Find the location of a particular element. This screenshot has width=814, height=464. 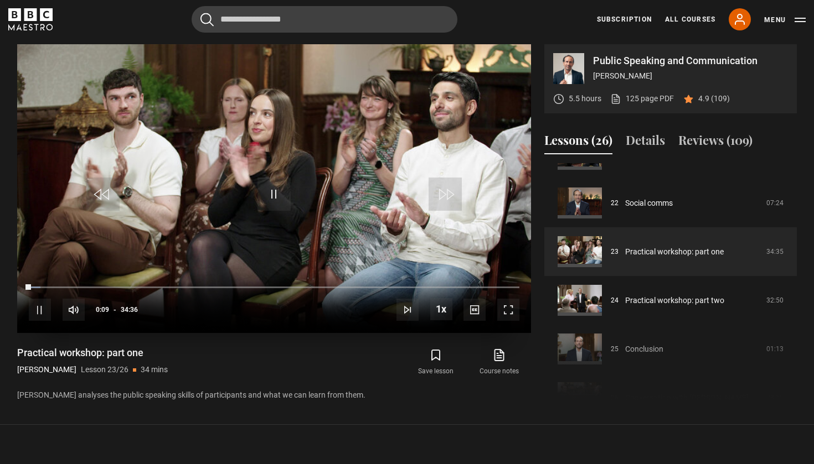

span: 34:36 is located at coordinates (129, 310).